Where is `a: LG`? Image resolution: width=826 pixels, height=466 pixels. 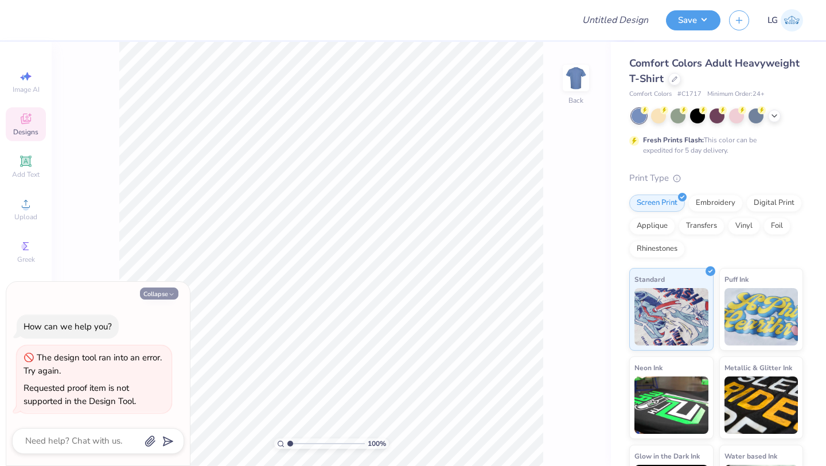 a: LG is located at coordinates (785, 20).